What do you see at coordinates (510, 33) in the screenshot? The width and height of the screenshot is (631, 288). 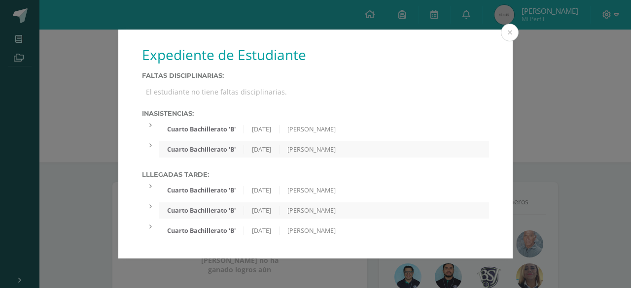 I see `button: Close (Esc)` at bounding box center [510, 33].